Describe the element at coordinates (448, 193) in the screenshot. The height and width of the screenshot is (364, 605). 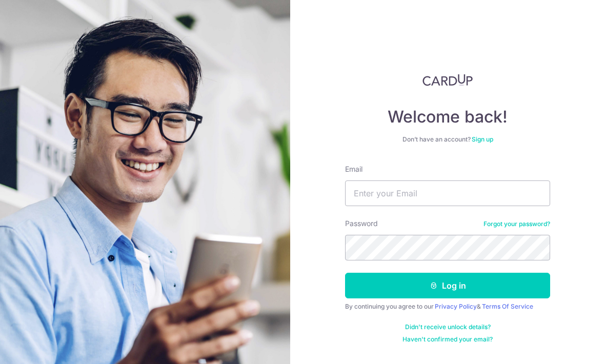
I see `input: Enter your Email` at that location.